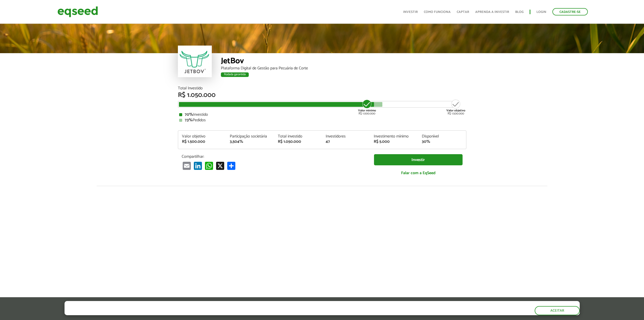 The width and height of the screenshot is (644, 320). I want to click on div: 30%, so click(442, 142).